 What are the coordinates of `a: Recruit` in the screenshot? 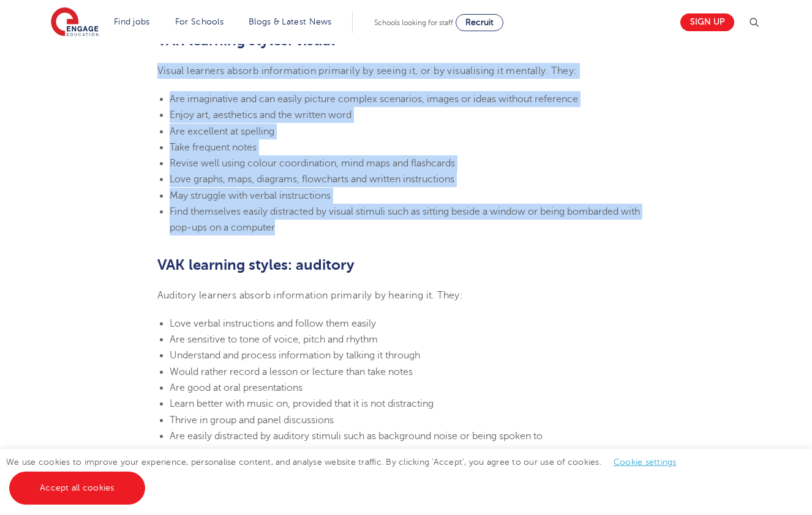 It's located at (479, 23).